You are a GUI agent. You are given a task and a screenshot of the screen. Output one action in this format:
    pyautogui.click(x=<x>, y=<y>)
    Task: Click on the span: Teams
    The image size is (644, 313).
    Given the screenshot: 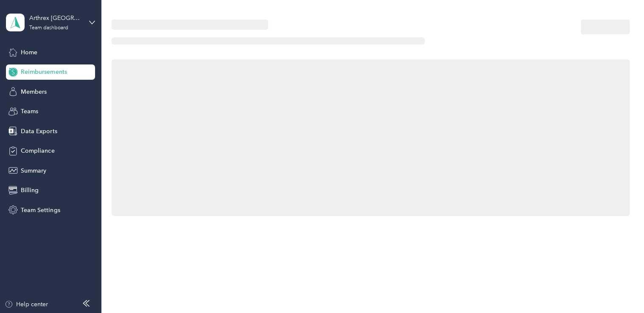 What is the action you would take?
    pyautogui.click(x=29, y=111)
    